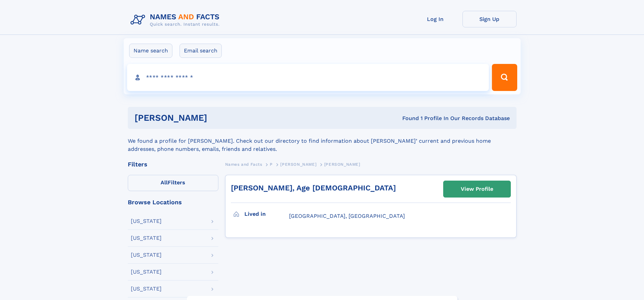 This screenshot has height=300, width=644. What do you see at coordinates (173, 202) in the screenshot?
I see `div: Browse Locations` at bounding box center [173, 202].